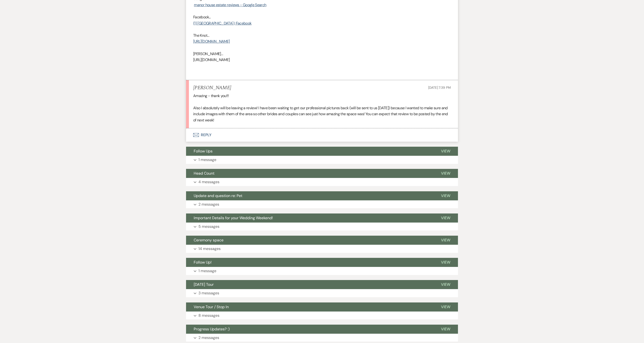 Image resolution: width=644 pixels, height=343 pixels. I want to click on button: Progress Updates? :), so click(309, 329).